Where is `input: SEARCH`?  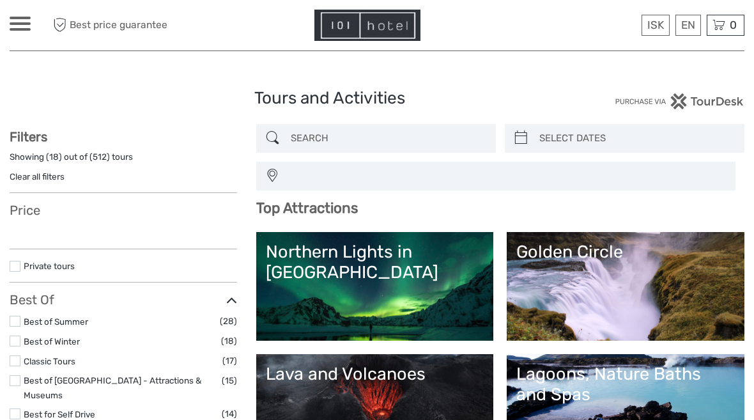
input: SEARCH is located at coordinates (387, 138).